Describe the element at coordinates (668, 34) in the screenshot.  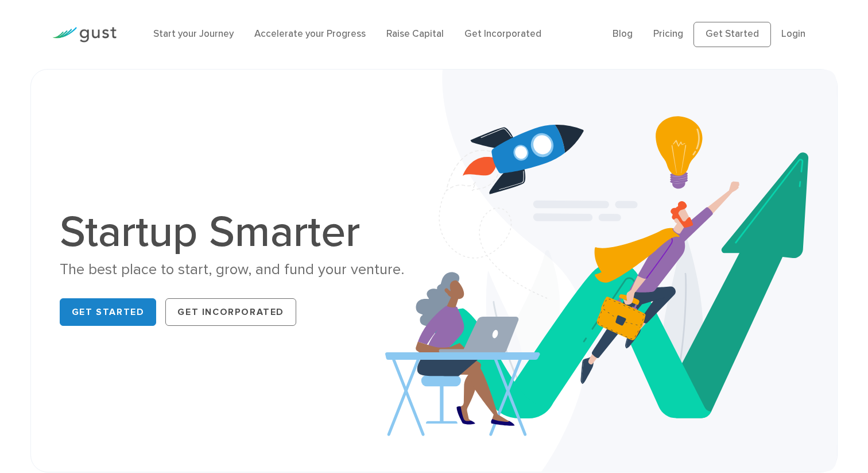
I see `a: Pricing` at that location.